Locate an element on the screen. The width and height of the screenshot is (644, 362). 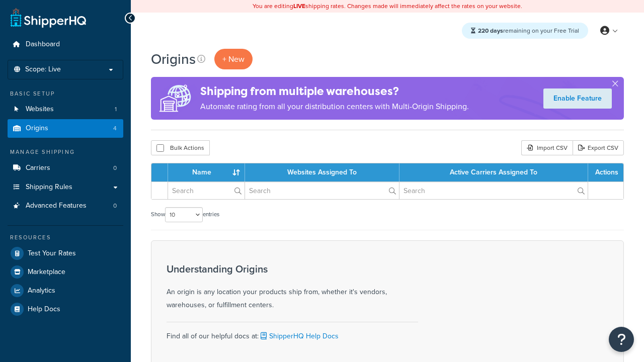
button: Open Resource Center is located at coordinates (621, 340).